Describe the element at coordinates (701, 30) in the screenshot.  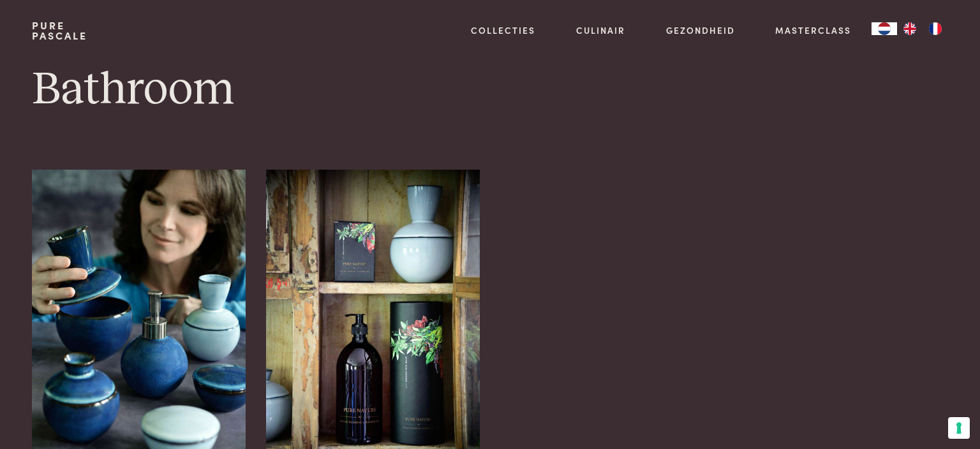
I see `a: Gezondheid` at that location.